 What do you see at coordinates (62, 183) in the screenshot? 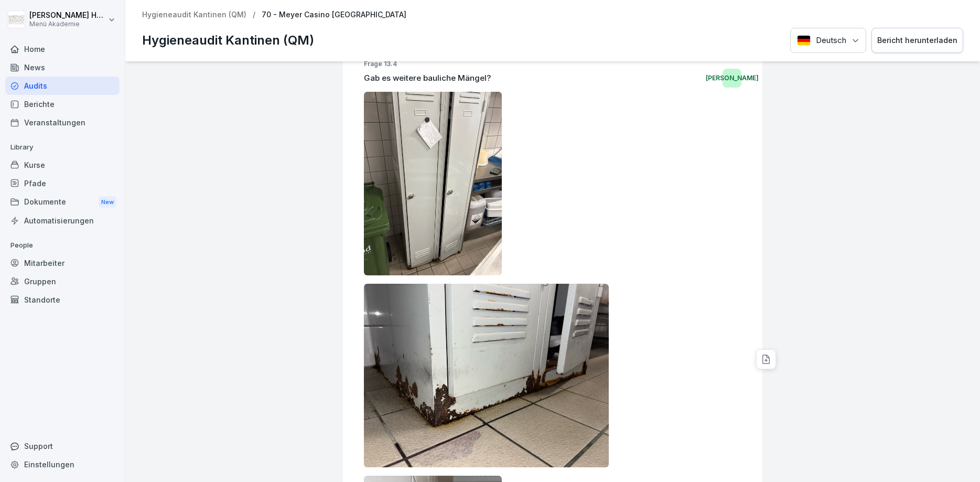
I see `div: Pfade` at bounding box center [62, 183].